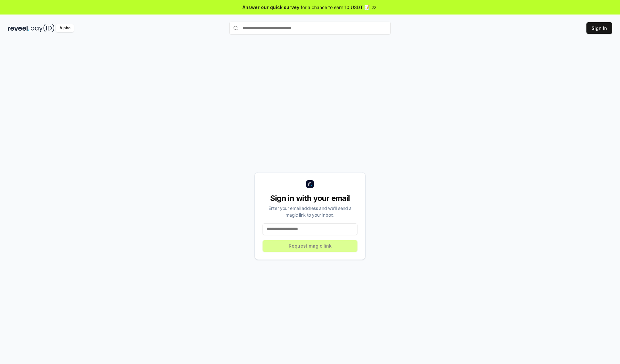 The width and height of the screenshot is (620, 364). Describe the element at coordinates (599, 28) in the screenshot. I see `button: Sign In` at that location.